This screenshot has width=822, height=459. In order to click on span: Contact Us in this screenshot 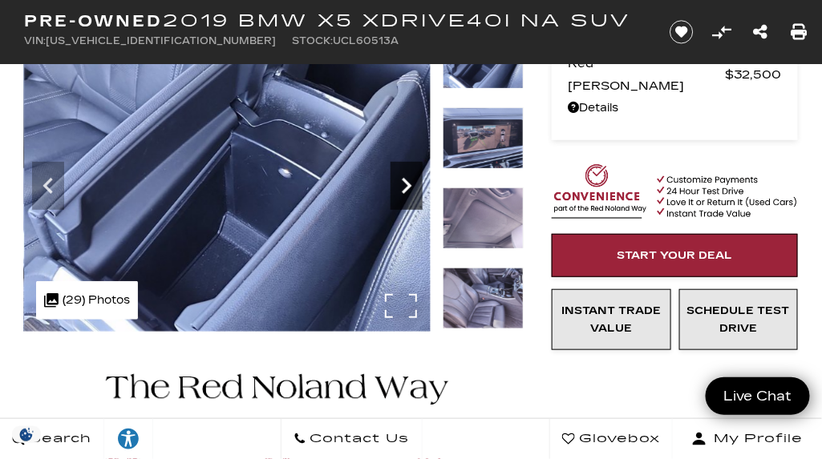, I will do `click(358, 439)`.